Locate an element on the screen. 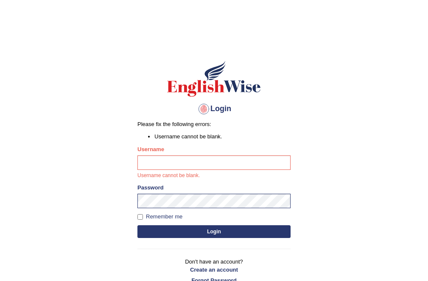 The image size is (428, 281). button: Login is located at coordinates (214, 232).